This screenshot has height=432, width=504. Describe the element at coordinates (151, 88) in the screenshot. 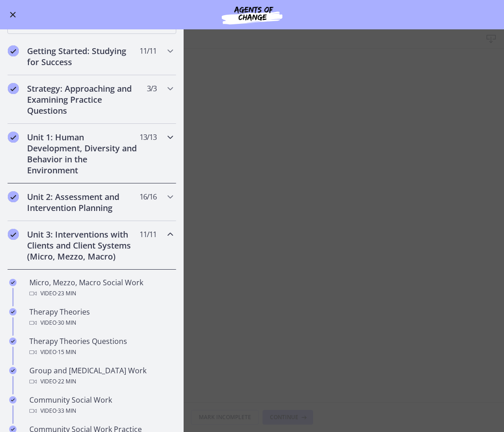

I see `span: 3 / 3` at that location.